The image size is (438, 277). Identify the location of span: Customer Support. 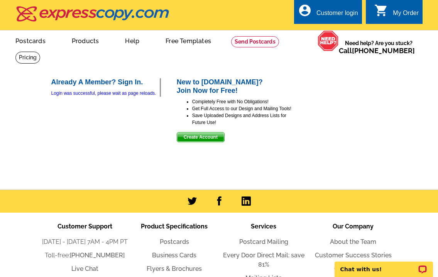
(85, 226).